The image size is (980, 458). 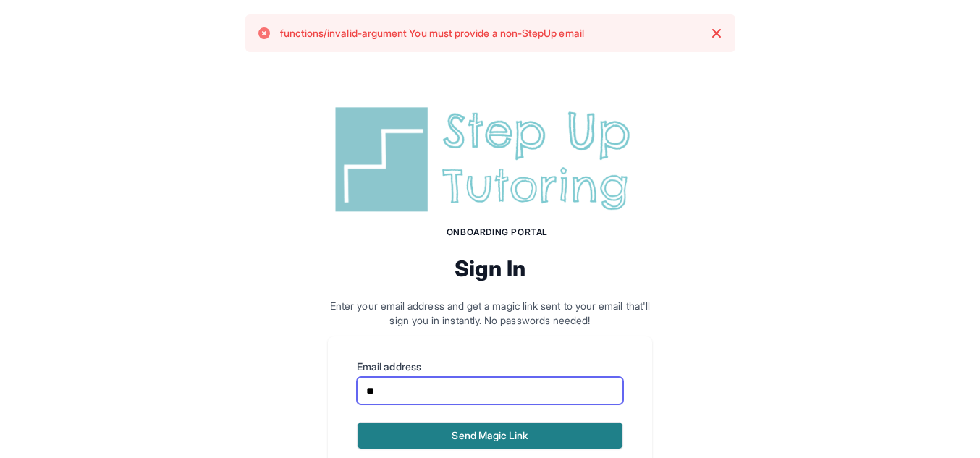 What do you see at coordinates (490, 159) in the screenshot?
I see `img: Step Up Tutoring horizontal logo` at bounding box center [490, 159].